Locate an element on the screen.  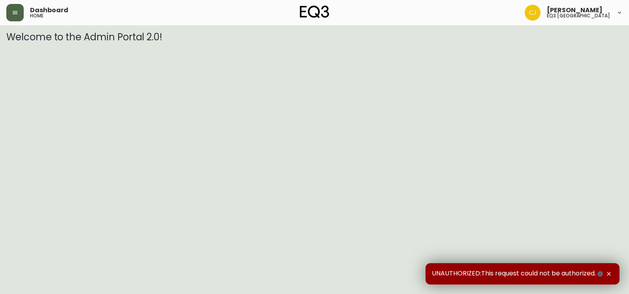
h5: home is located at coordinates (37, 16).